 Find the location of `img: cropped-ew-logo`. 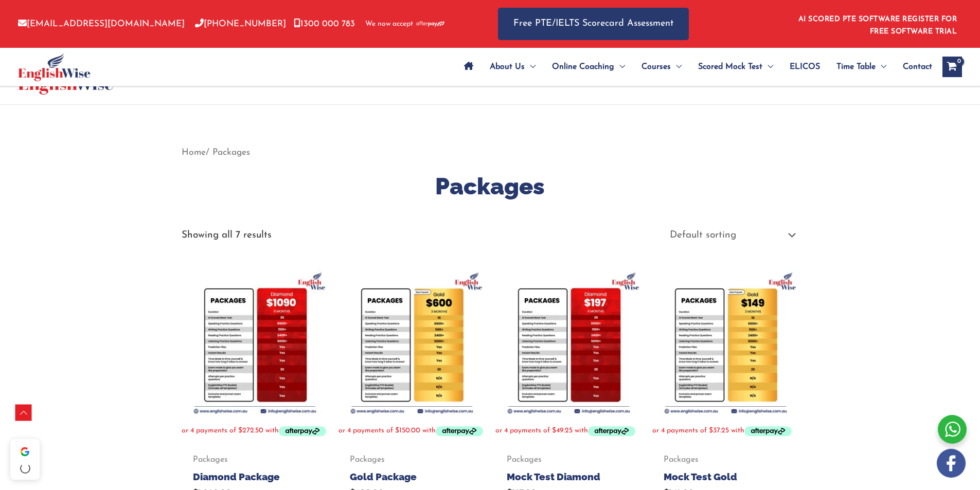

img: cropped-ew-logo is located at coordinates (54, 67).